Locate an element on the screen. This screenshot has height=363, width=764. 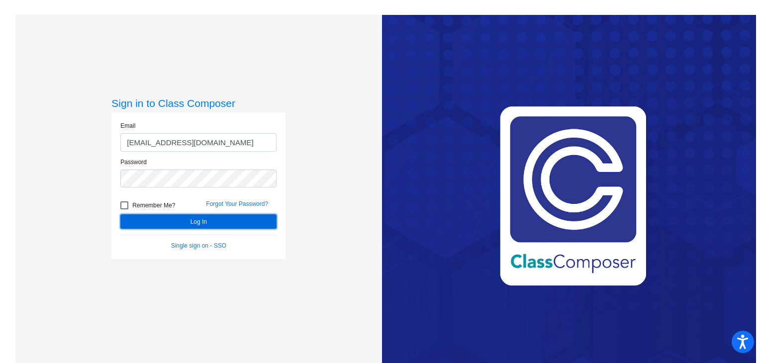
label: Password is located at coordinates (133, 162).